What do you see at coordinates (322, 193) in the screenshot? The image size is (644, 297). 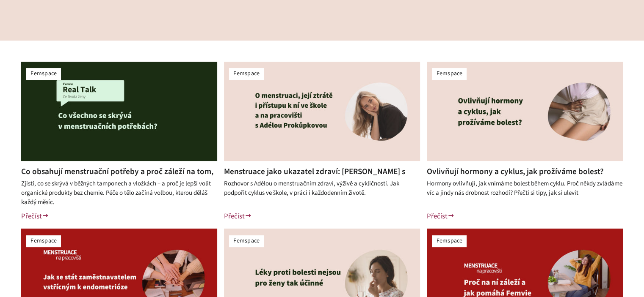 I see `div: Rozhovor s Adélou o menstruačním zdraví, výživě a cykličnosti. Jak podpořit cyklus ve škole, v pr...` at bounding box center [322, 193].